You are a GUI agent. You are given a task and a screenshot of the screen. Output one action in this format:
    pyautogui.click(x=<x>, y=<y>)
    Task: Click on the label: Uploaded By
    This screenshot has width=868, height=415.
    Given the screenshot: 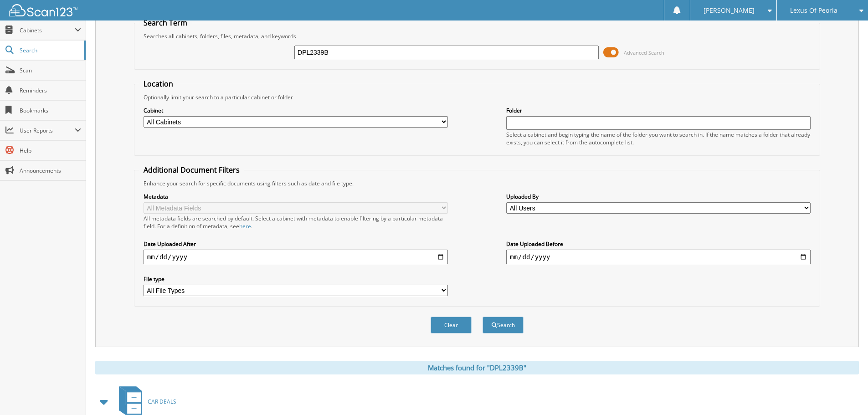 What is the action you would take?
    pyautogui.click(x=658, y=196)
    